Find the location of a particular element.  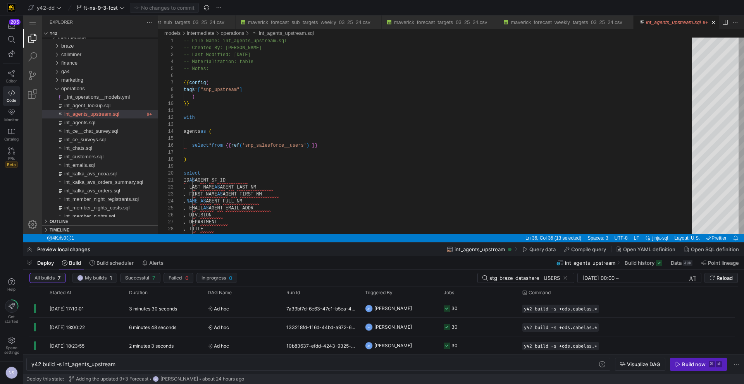

span: Preview local changes is located at coordinates (64, 250).